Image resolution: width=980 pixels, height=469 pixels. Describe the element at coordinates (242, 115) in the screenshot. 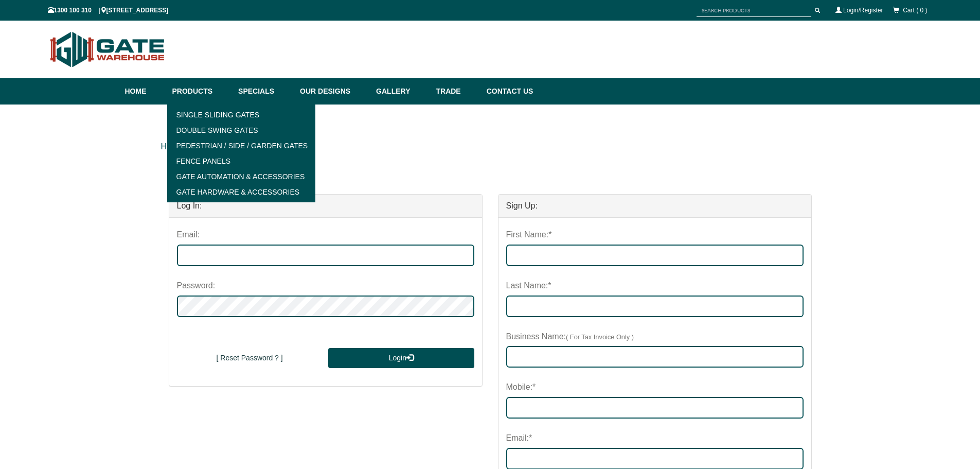

I see `a: Single Sliding Gates` at that location.